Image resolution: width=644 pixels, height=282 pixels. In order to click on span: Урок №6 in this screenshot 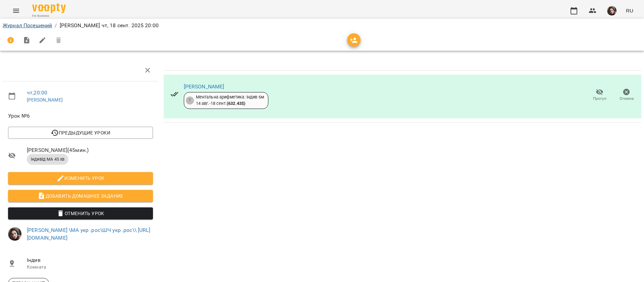, I will do `click(81, 116)`.